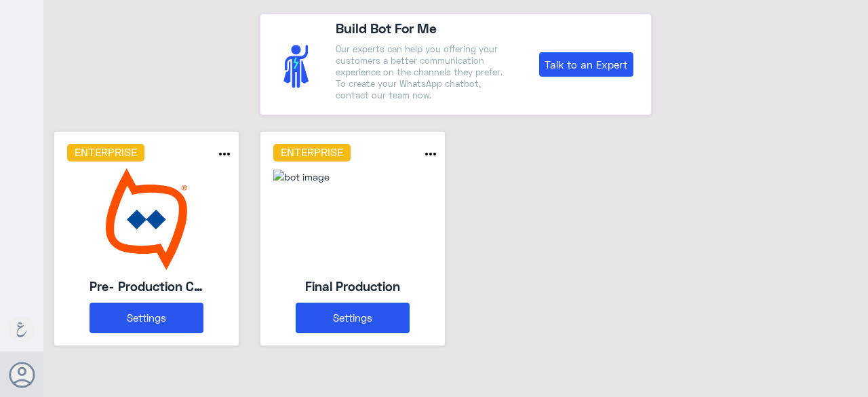  Describe the element at coordinates (301, 176) in the screenshot. I see `img: 118748111652893` at that location.